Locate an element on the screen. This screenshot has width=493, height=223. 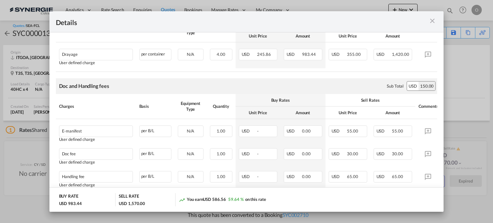
span: 355.00 is located at coordinates (354, 54).